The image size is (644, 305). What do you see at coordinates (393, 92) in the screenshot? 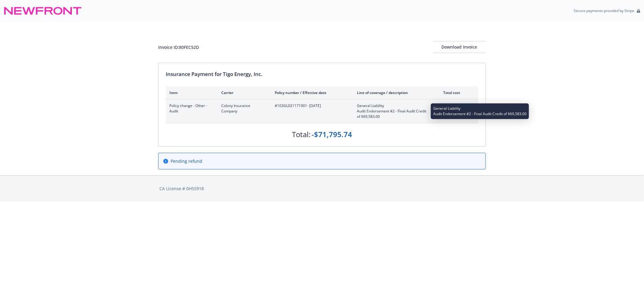
I see `div: Line of coverage / description` at bounding box center [393, 92].